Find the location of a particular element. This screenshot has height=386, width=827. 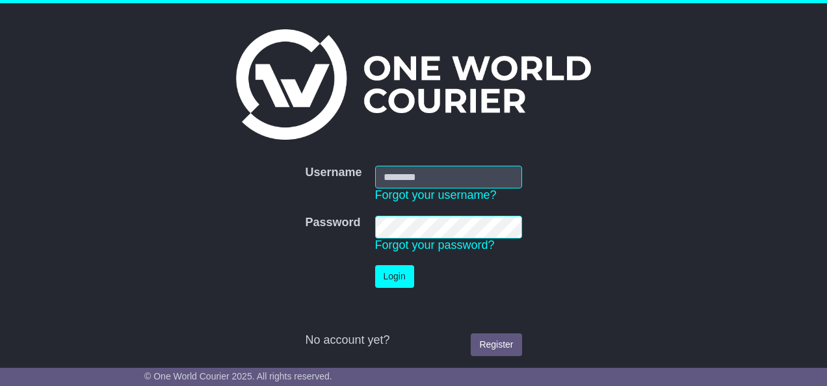

a: Forgot your username? is located at coordinates (436, 195).